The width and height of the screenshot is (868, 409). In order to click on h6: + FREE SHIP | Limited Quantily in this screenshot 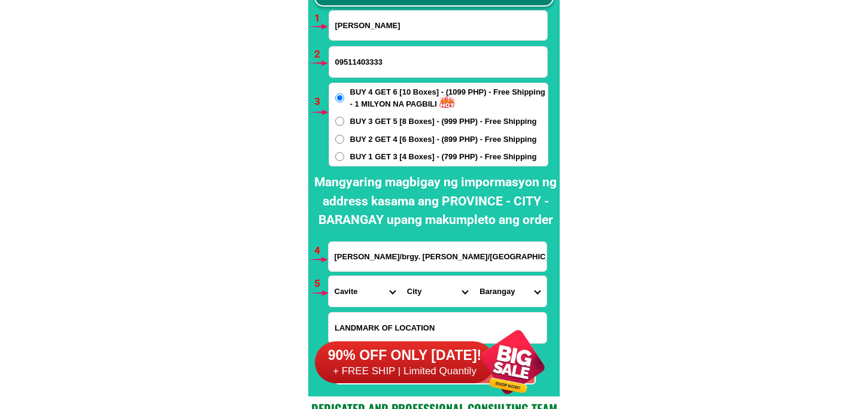, I will do `click(405, 371)`.